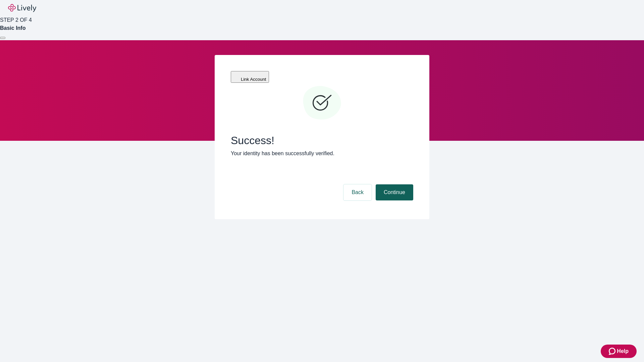  What do you see at coordinates (22, 8) in the screenshot?
I see `img: Lively` at bounding box center [22, 8].